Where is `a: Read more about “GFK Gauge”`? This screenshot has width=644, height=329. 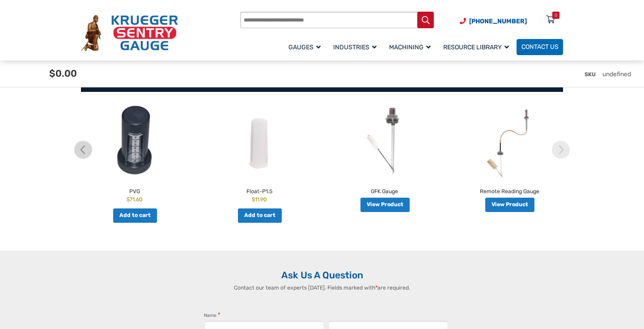
a: Read more about “GFK Gauge” is located at coordinates (385, 205).